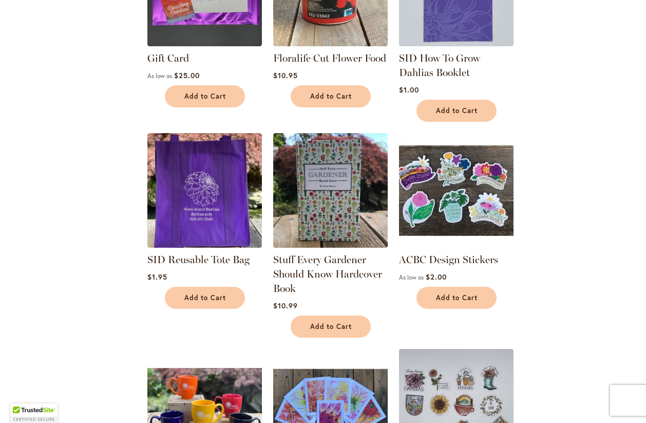 The height and width of the screenshot is (423, 646). What do you see at coordinates (285, 305) in the screenshot?
I see `span: $10.99` at bounding box center [285, 305].